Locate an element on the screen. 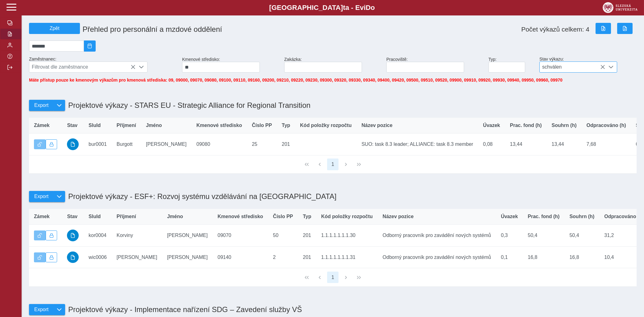 The height and width of the screenshot is (317, 644). td: 09140 is located at coordinates (241, 257).